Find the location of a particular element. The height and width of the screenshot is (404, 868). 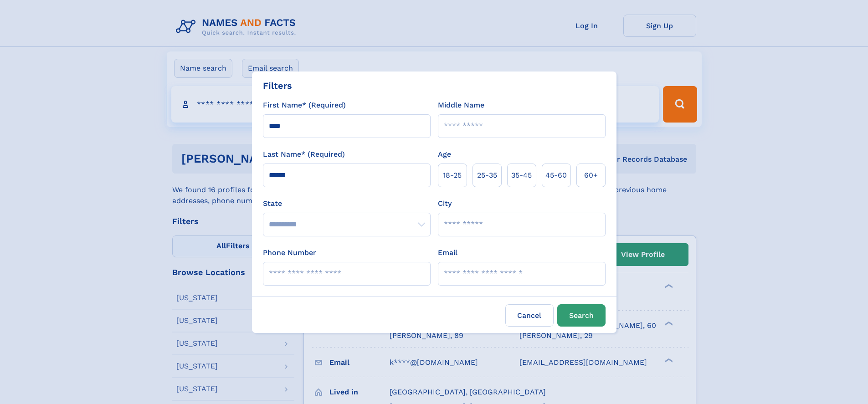

label: Last Name* (Required) is located at coordinates (304, 154).